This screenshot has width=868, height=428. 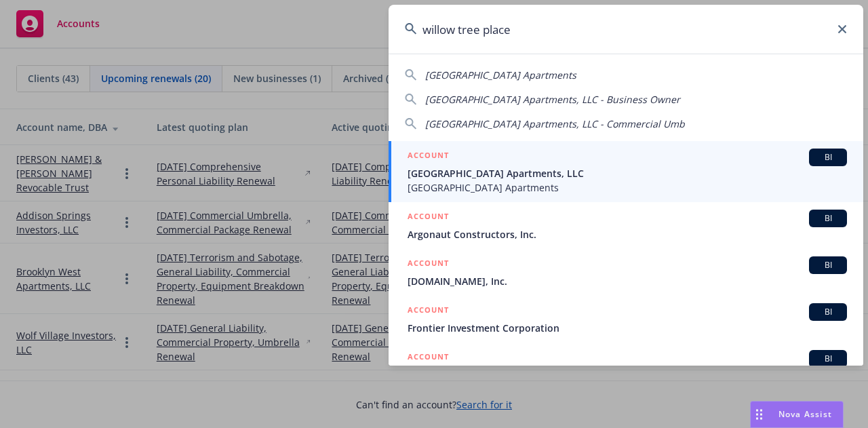 I want to click on div: Drag to move, so click(x=759, y=414).